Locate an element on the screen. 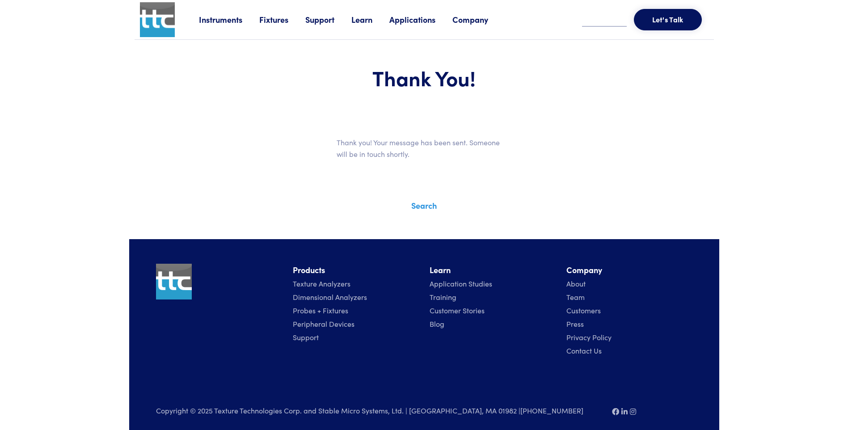 The height and width of the screenshot is (430, 848). button: Let's Talk is located at coordinates (668, 20).